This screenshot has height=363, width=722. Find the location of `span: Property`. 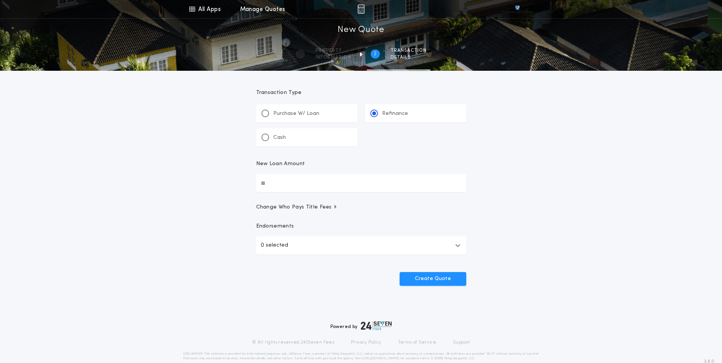

span: Property is located at coordinates (333, 51).